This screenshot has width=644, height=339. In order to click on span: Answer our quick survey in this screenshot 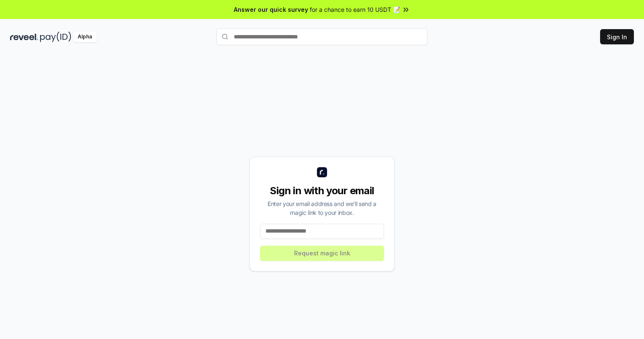, I will do `click(271, 9)`.